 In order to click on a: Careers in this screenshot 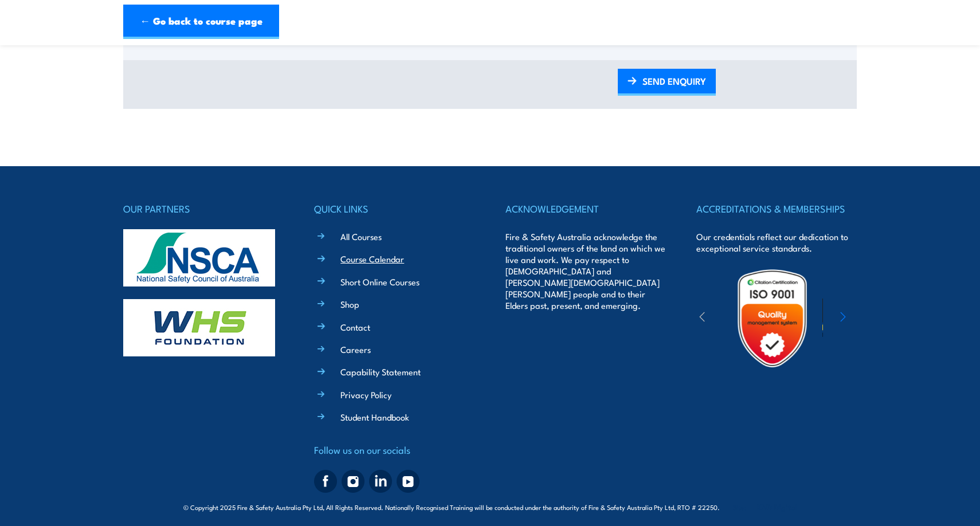, I will do `click(356, 349)`.